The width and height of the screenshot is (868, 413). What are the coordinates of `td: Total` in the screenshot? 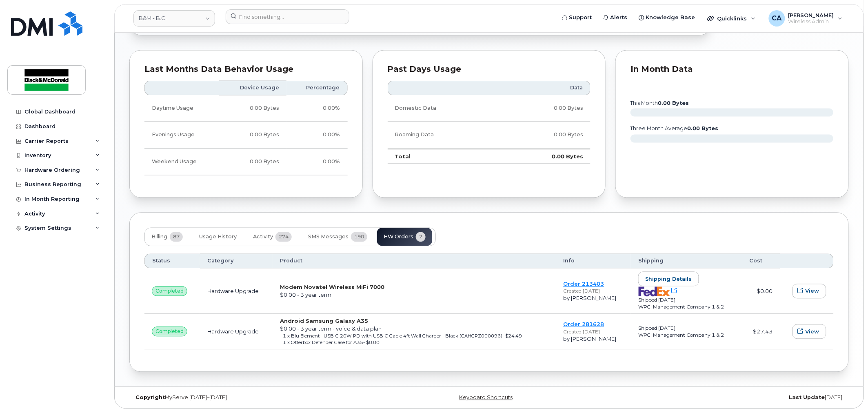 It's located at (443, 157).